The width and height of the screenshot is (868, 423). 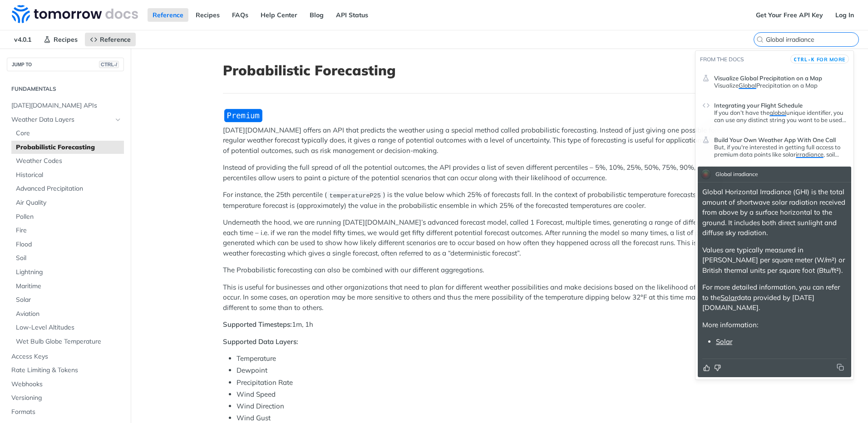 What do you see at coordinates (69, 161) in the screenshot?
I see `span: Weather Codes` at bounding box center [69, 161].